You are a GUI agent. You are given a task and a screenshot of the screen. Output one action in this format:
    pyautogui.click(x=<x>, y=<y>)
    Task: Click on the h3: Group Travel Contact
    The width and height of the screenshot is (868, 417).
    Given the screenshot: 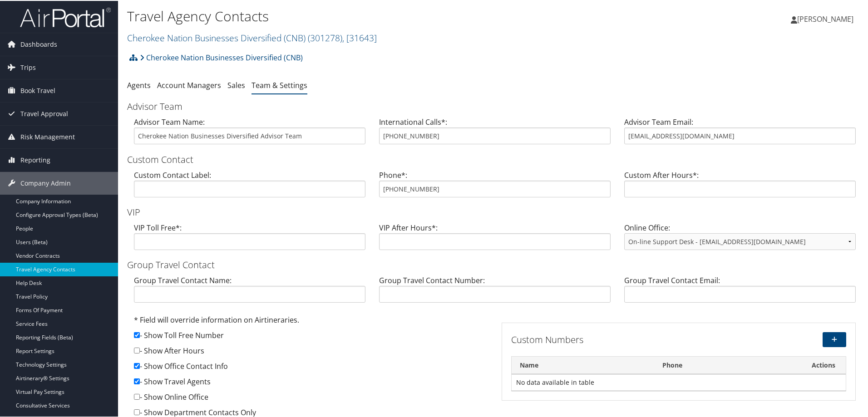 What is the action you would take?
    pyautogui.click(x=495, y=264)
    